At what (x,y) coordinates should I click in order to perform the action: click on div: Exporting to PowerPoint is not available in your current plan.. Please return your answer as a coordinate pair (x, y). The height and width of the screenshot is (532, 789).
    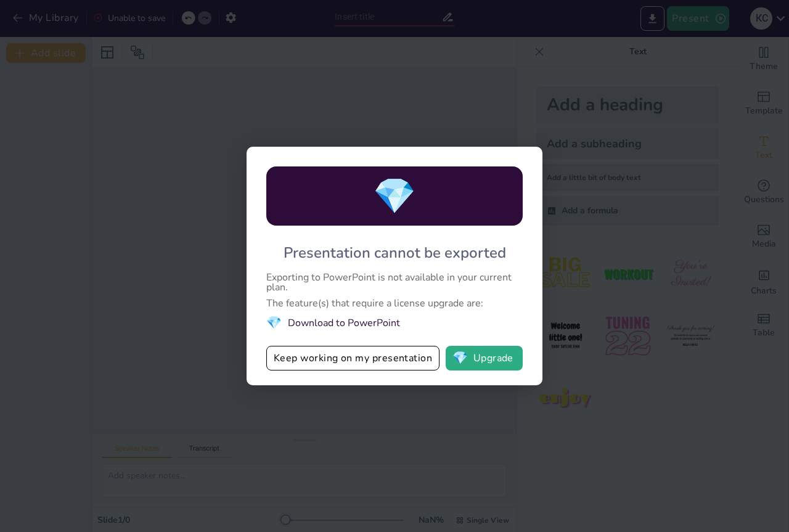
    Looking at the image, I should click on (394, 282).